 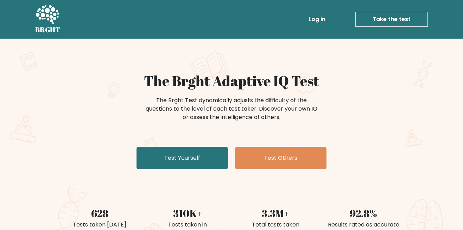 I want to click on h5: BRGHT, so click(x=48, y=30).